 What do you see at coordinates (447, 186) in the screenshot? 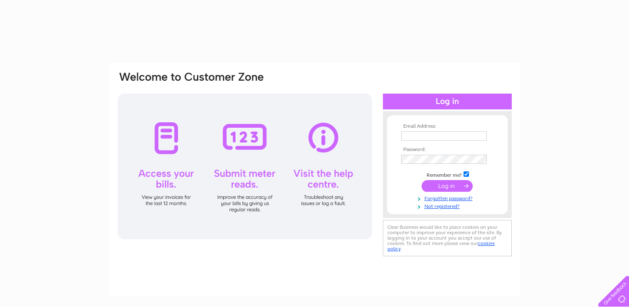
I see `input: Submit` at bounding box center [447, 186].